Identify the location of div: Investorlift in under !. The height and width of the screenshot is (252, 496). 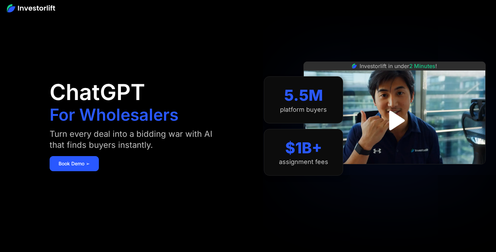
(398, 66).